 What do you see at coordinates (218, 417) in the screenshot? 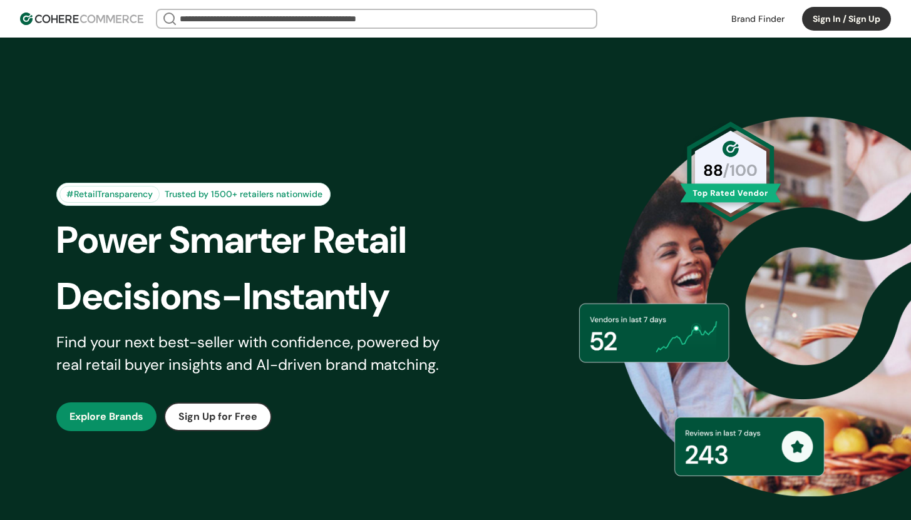
I see `button: Sign Up for Free` at bounding box center [218, 417].